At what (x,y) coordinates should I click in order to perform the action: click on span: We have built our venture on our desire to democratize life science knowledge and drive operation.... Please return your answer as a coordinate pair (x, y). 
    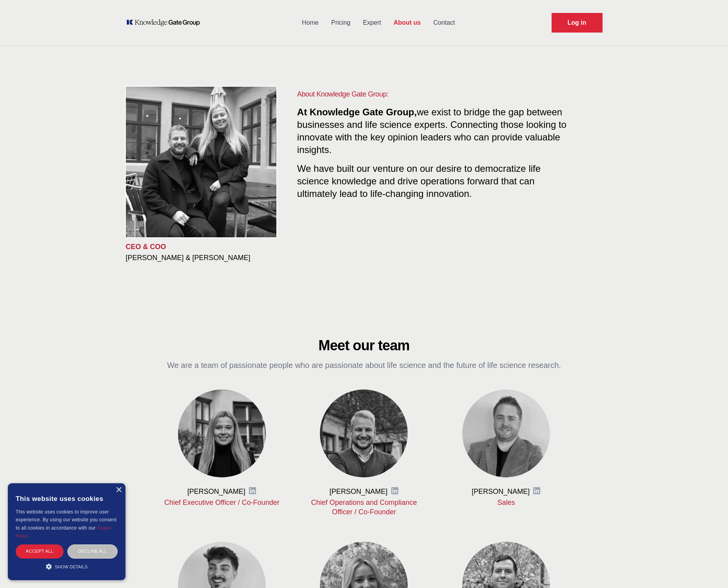
    Looking at the image, I should click on (419, 179).